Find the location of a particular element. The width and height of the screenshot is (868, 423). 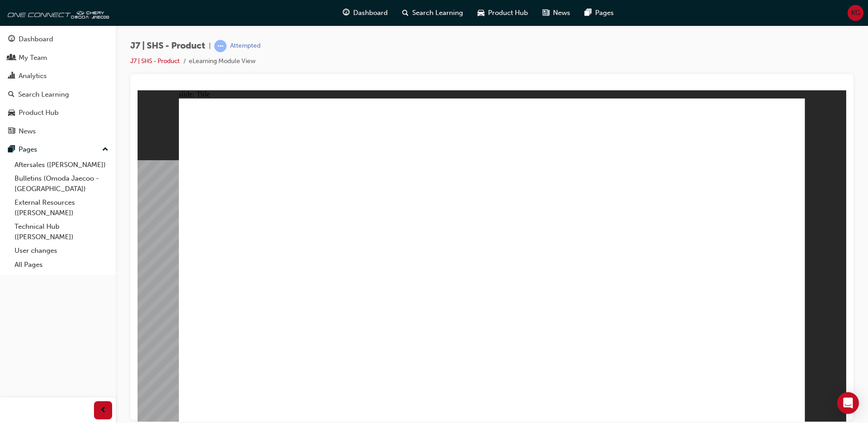

a: My Team is located at coordinates (57, 57).